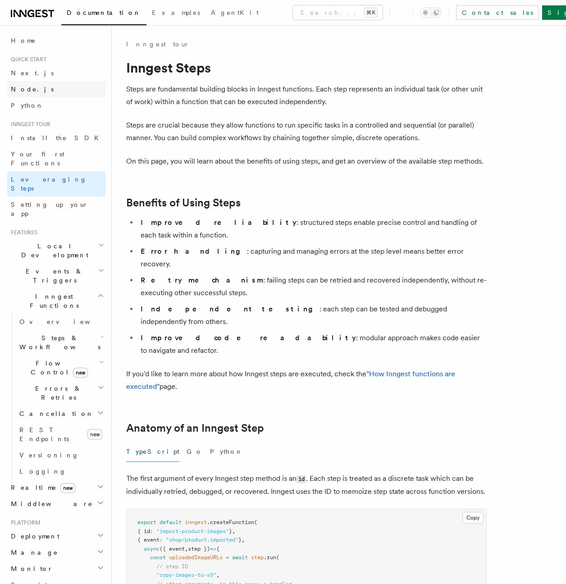 This screenshot has height=584, width=566. I want to click on span: AgentKit, so click(235, 13).